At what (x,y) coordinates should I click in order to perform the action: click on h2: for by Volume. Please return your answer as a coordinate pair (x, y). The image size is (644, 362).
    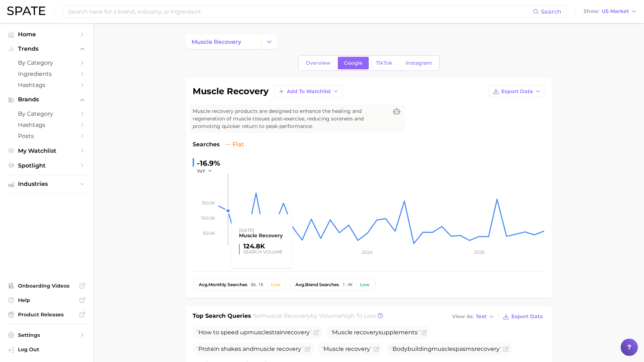
    Looking at the image, I should click on (314, 316).